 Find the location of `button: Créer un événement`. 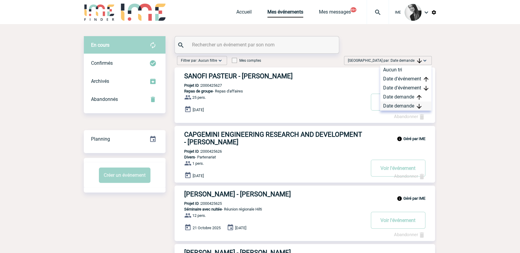

button: Créer un événement is located at coordinates (125, 175).